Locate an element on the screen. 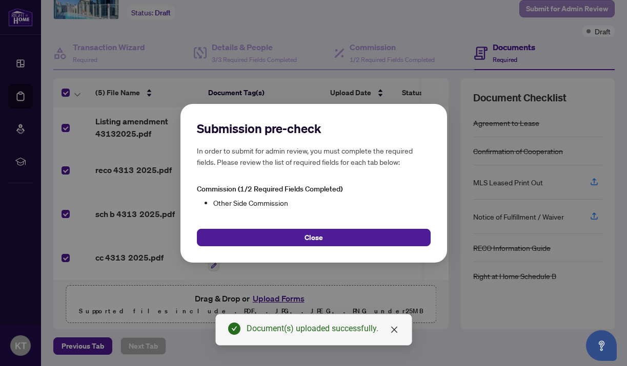 The image size is (627, 366). div: Document(s) uploaded successfully. is located at coordinates (323, 329).